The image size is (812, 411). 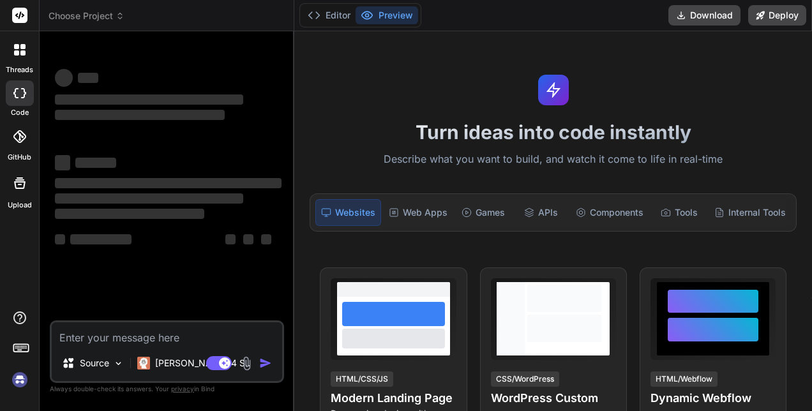 I want to click on div: Components, so click(x=610, y=213).